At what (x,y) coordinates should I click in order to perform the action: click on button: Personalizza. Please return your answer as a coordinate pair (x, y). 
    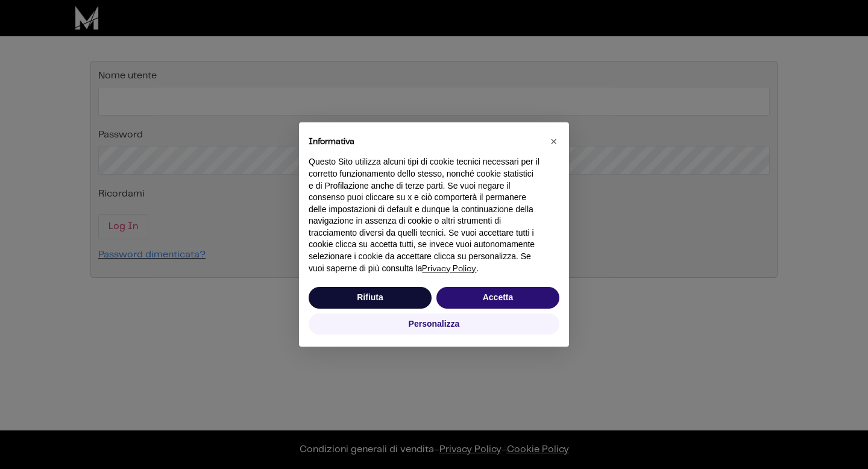
    Looking at the image, I should click on (434, 324).